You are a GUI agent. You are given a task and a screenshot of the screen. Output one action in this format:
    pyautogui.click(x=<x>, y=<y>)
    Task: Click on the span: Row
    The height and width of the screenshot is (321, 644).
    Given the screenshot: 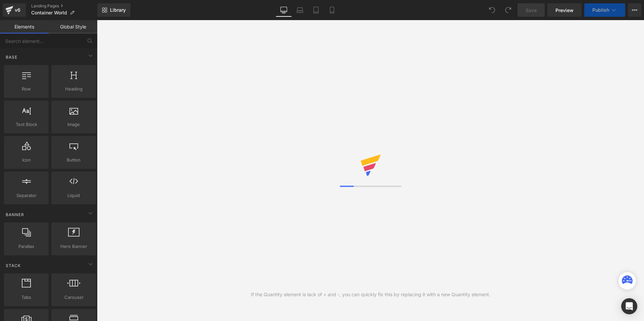 What is the action you would take?
    pyautogui.click(x=26, y=89)
    